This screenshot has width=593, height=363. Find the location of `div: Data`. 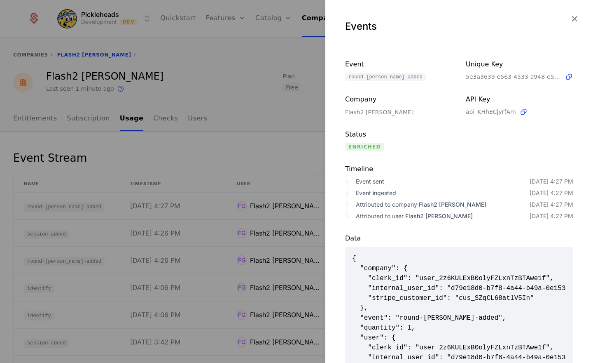

div: Data is located at coordinates (459, 238).